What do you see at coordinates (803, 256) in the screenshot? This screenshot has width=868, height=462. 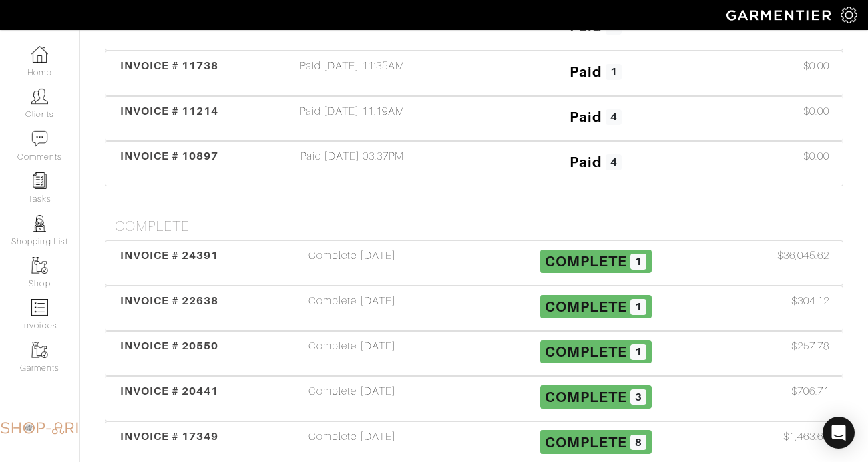 I see `span: $36,045.62` at bounding box center [803, 256].